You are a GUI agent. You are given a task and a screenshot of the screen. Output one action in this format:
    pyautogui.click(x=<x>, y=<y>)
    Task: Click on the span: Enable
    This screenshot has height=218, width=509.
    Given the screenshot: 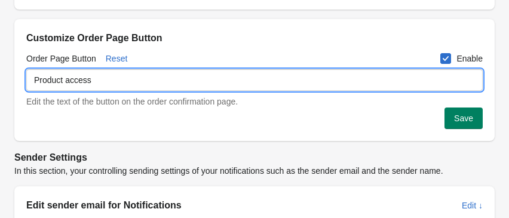 What is the action you would take?
    pyautogui.click(x=469, y=59)
    